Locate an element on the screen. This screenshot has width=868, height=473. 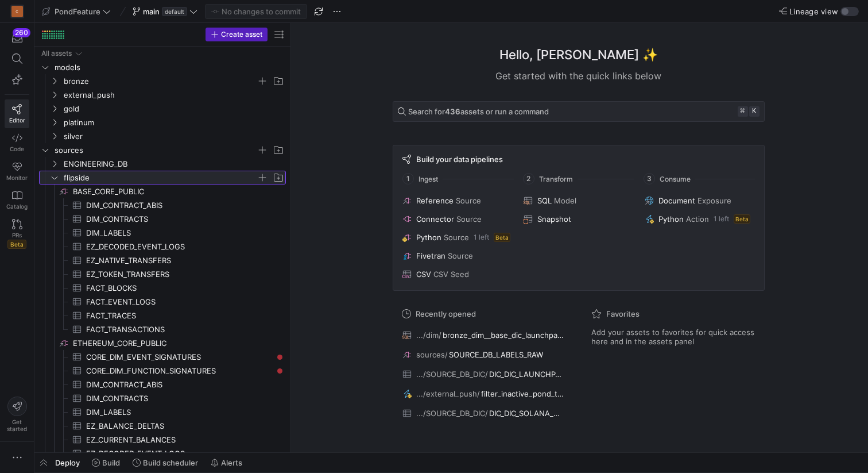
span: main is located at coordinates (151, 12).